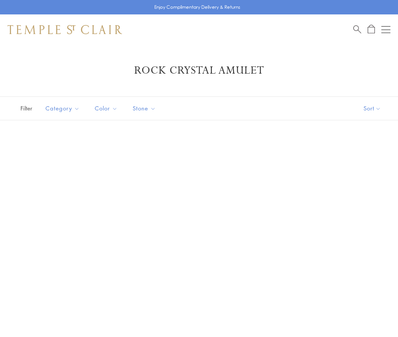 Image resolution: width=398 pixels, height=337 pixels. What do you see at coordinates (107, 108) in the screenshot?
I see `span: Color` at bounding box center [107, 108].